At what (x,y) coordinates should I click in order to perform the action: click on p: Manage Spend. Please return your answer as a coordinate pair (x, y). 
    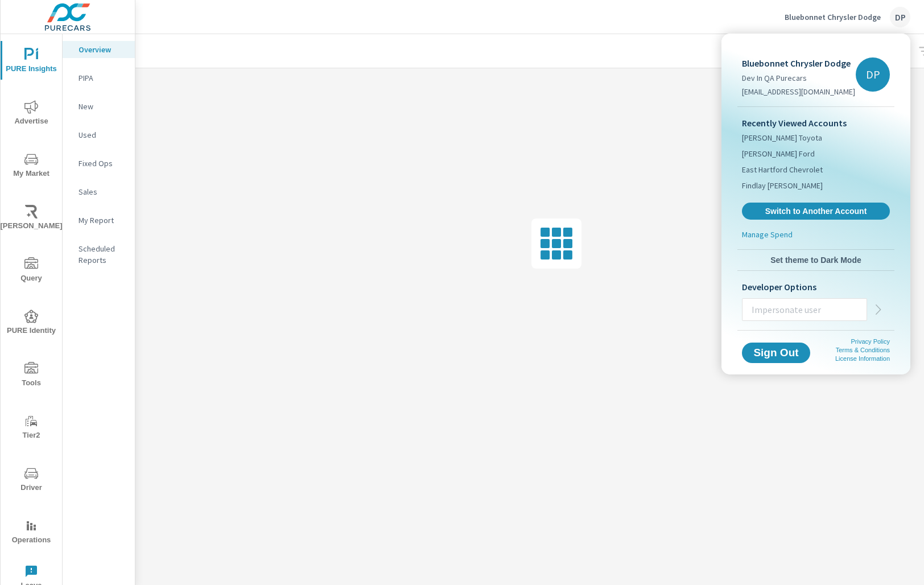
    Looking at the image, I should click on (767, 235).